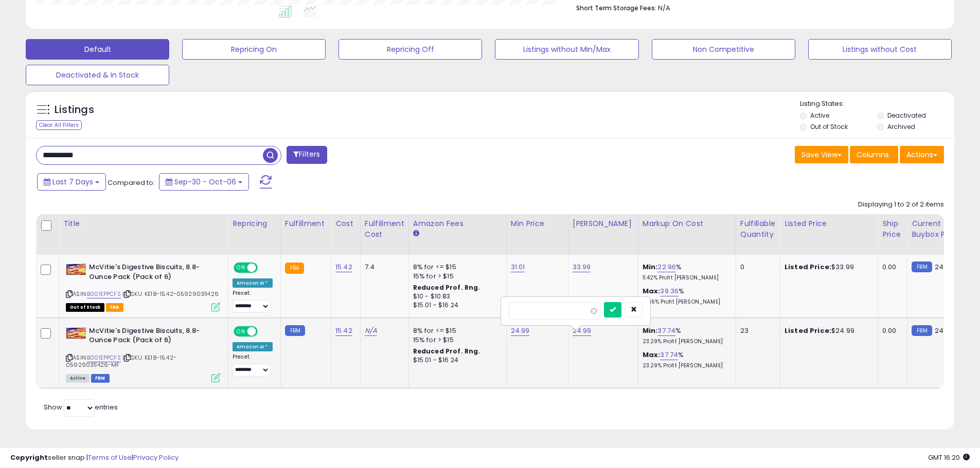  I want to click on div: Markup on Cost, so click(686, 224).